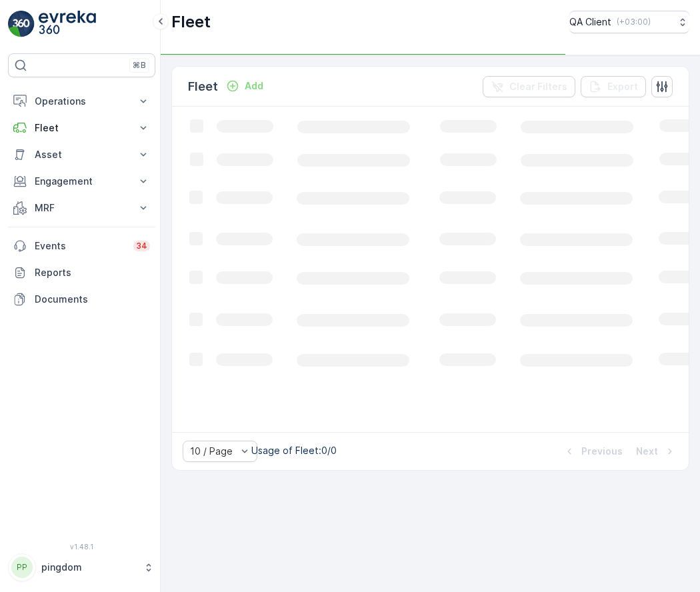 Image resolution: width=700 pixels, height=592 pixels. I want to click on img: logo, so click(21, 24).